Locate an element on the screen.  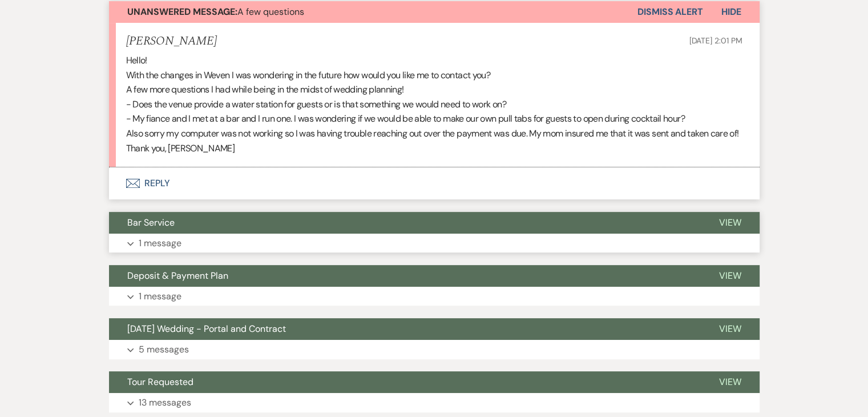
button: Tour Requested is located at coordinates (405, 382).